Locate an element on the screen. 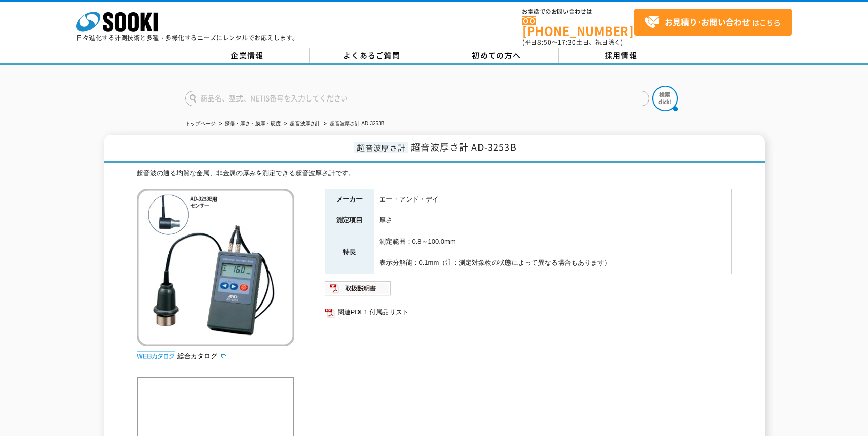  a: 総合カタログ is located at coordinates (203, 356).